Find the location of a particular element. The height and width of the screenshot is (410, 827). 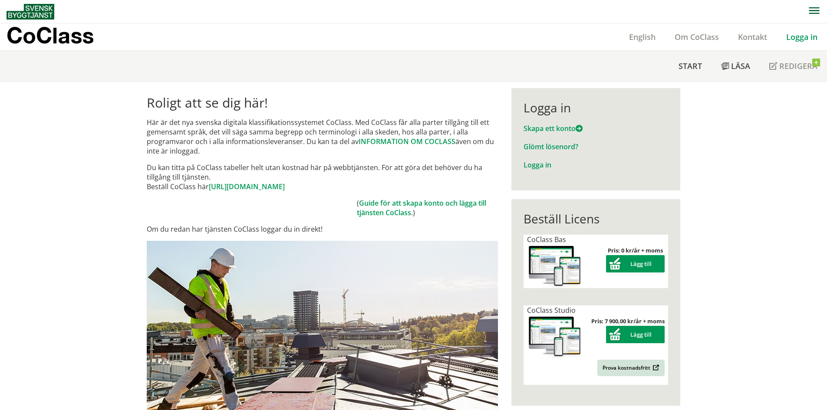

a: Glömt lösenord? is located at coordinates (551, 147).